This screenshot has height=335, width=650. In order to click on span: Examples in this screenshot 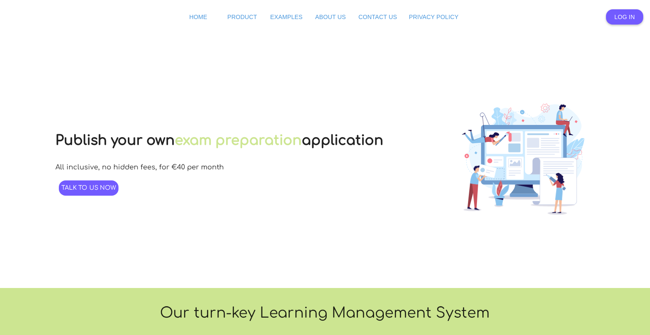, I will do `click(286, 17)`.